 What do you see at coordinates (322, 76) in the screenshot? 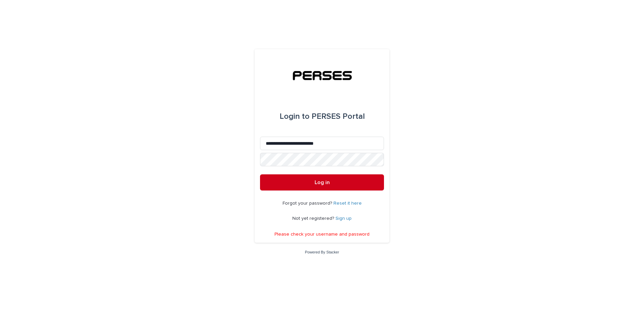
I see `img: tSkXltGzRgGXHrgo7SoP` at bounding box center [322, 76].